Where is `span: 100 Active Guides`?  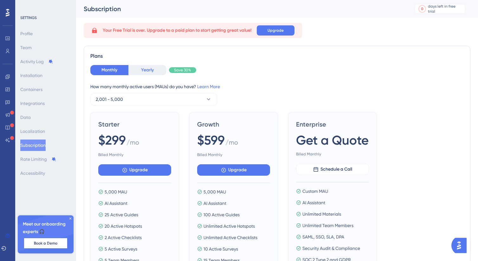
span: 100 Active Guides is located at coordinates (222, 215).